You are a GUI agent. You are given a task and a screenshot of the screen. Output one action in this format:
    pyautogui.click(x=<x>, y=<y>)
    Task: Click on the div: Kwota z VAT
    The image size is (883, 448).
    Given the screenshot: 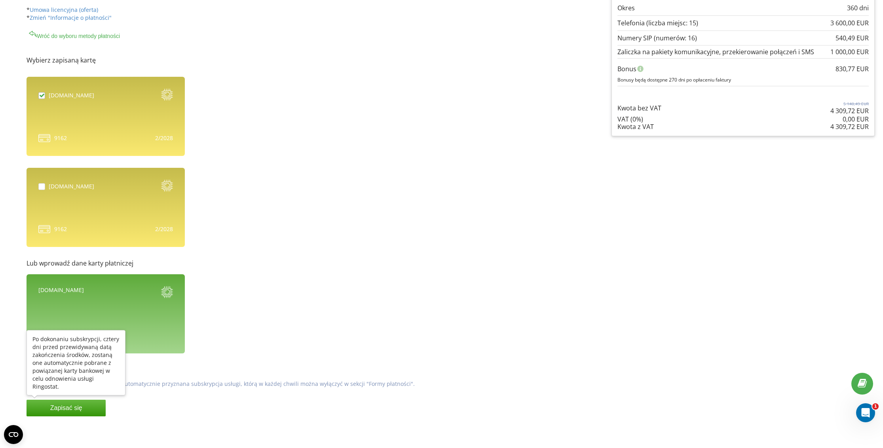 What is the action you would take?
    pyautogui.click(x=743, y=127)
    